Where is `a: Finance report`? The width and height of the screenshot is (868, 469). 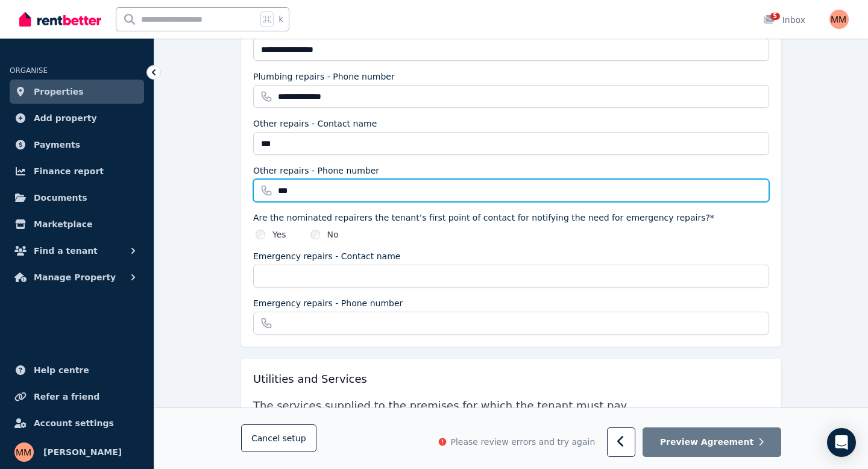 a: Finance report is located at coordinates (76, 171).